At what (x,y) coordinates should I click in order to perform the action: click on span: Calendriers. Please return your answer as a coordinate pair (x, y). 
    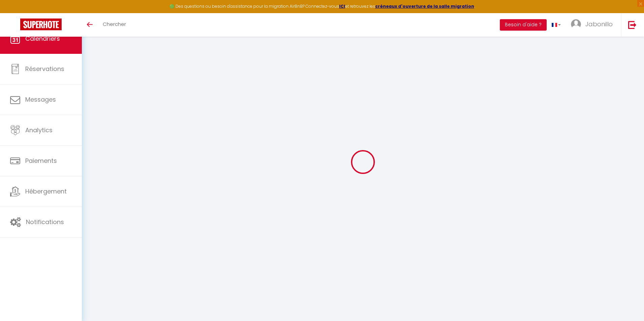
    Looking at the image, I should click on (42, 38).